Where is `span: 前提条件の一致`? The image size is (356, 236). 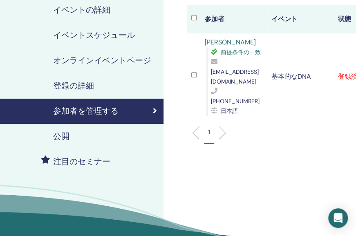 span: 前提条件の一致 is located at coordinates (240, 52).